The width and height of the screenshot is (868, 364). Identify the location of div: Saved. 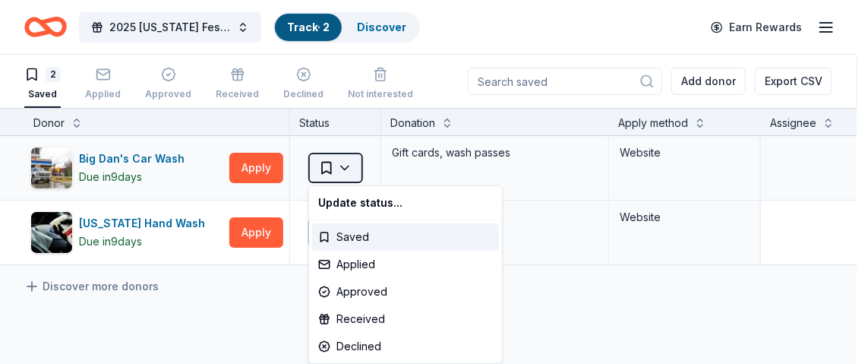
(405, 237).